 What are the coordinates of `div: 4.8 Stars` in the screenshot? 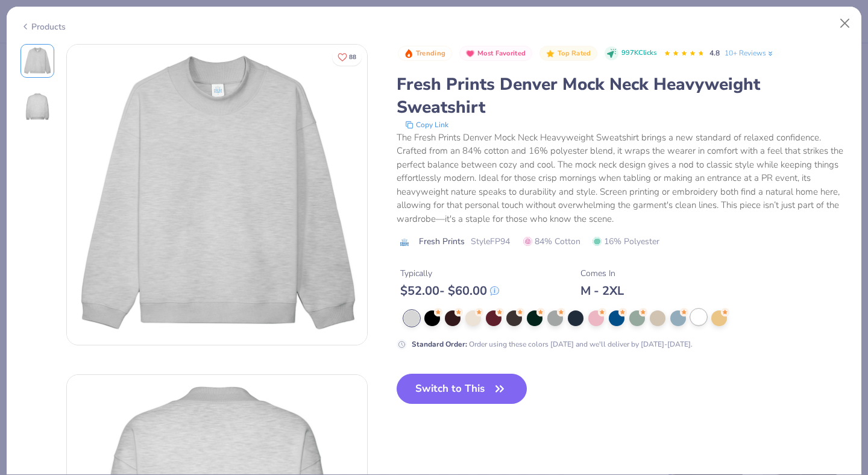 It's located at (684, 54).